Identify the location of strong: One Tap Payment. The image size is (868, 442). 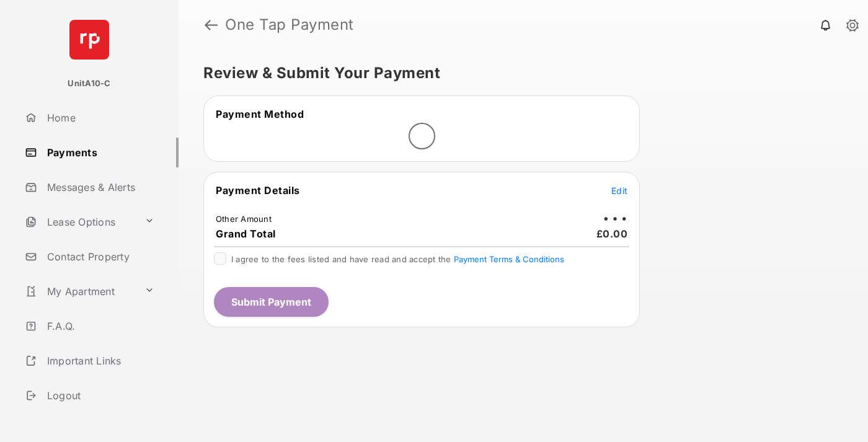
(289, 25).